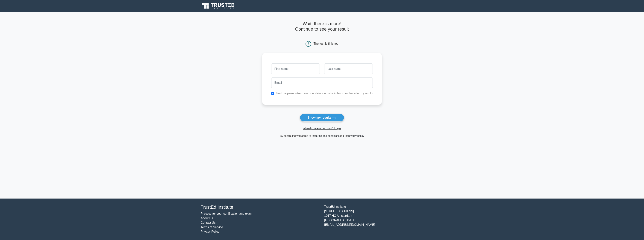  Describe the element at coordinates (322, 83) in the screenshot. I see `input: Email` at that location.